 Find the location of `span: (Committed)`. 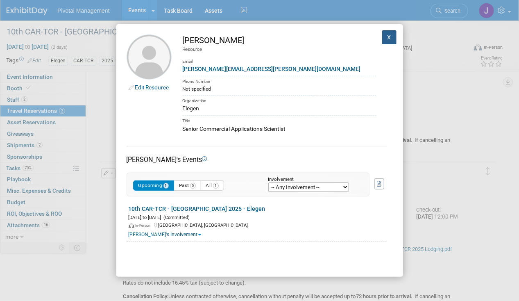

span: (Committed) is located at coordinates (176, 217).